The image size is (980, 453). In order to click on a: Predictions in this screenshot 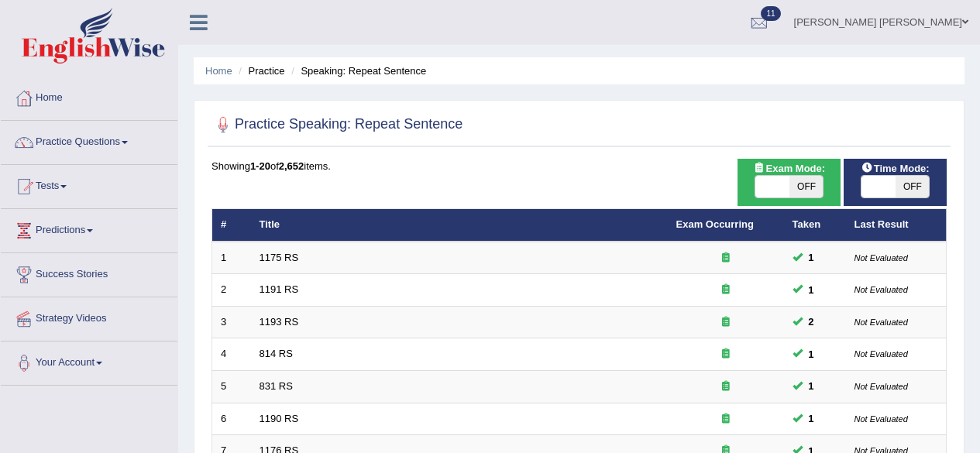, I will do `click(89, 228)`.